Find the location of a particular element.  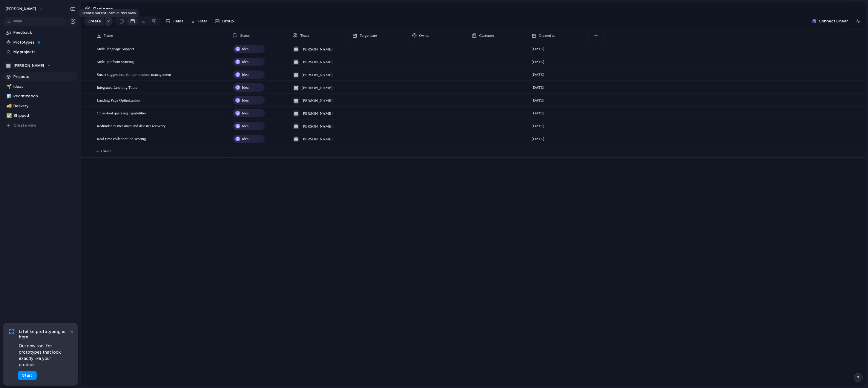

span: Landing Page Optimization is located at coordinates (118, 100).